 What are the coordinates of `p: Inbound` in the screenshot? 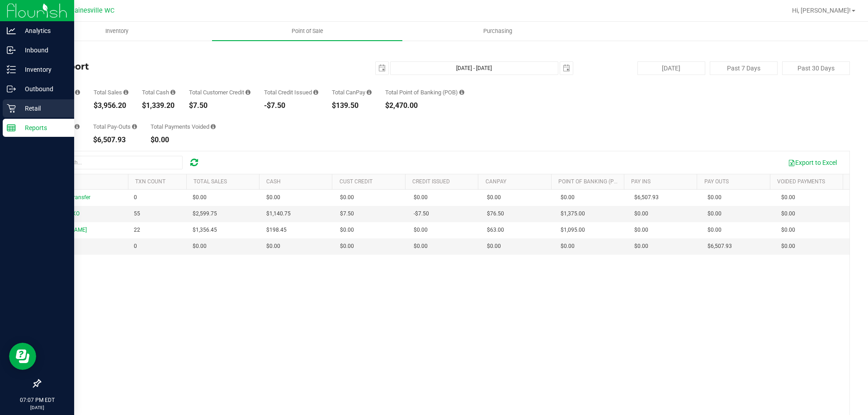 It's located at (43, 50).